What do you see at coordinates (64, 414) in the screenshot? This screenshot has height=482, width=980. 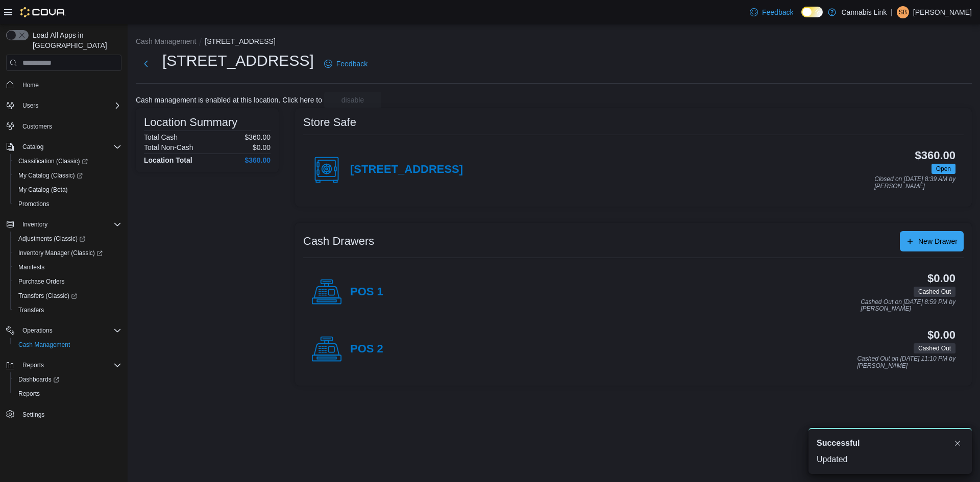 I see `button: Settings` at bounding box center [64, 414].